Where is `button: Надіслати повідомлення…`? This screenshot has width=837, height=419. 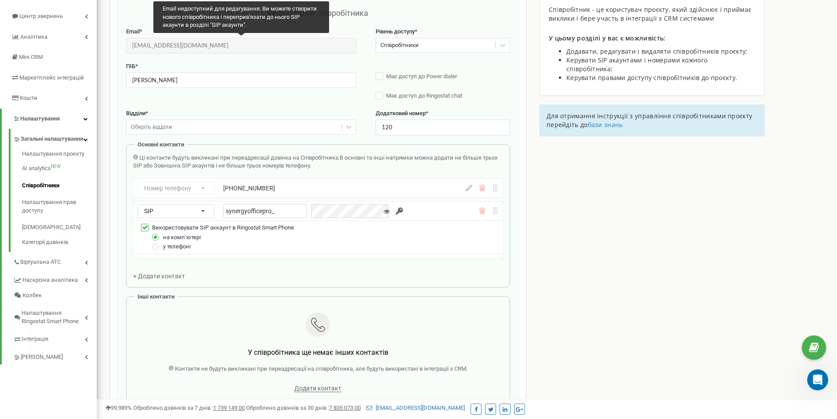
button: Надіслати повідомлення… is located at coordinates (158, 291).